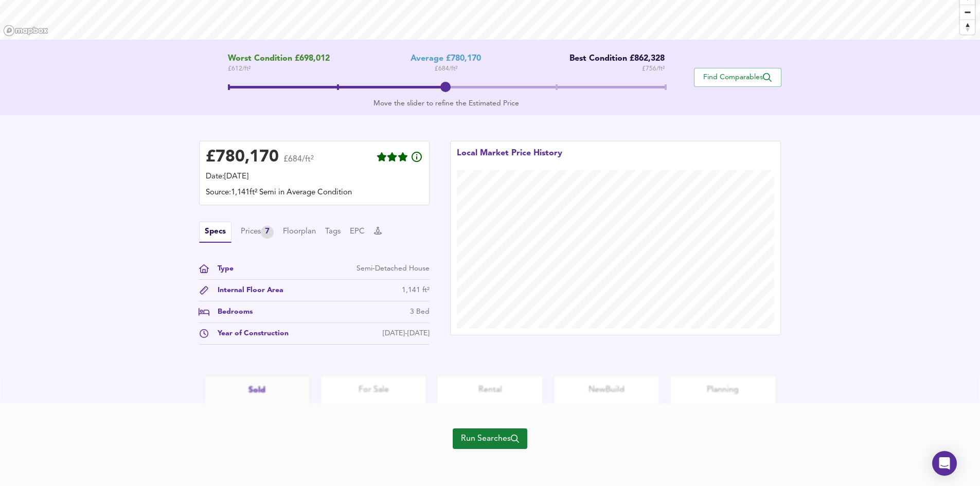  I want to click on div: £ 780,170, so click(242, 158).